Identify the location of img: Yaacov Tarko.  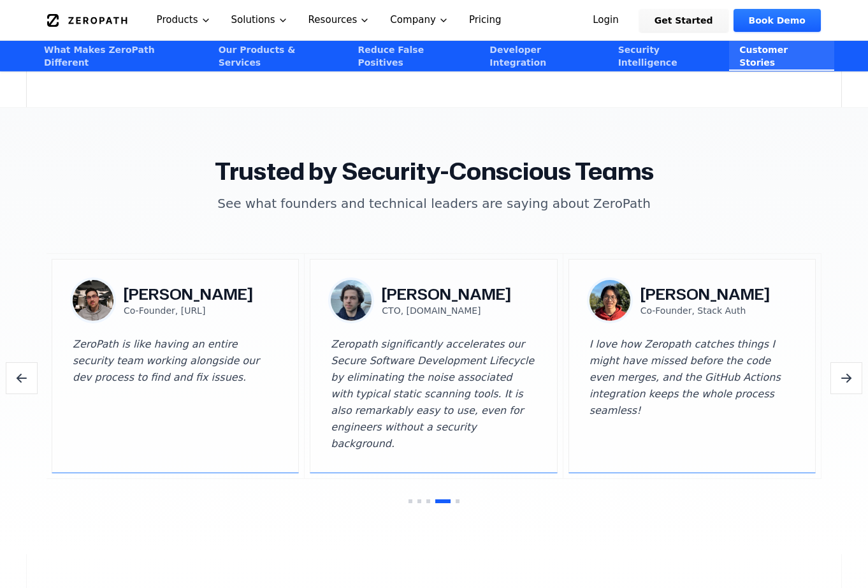
(351, 300).